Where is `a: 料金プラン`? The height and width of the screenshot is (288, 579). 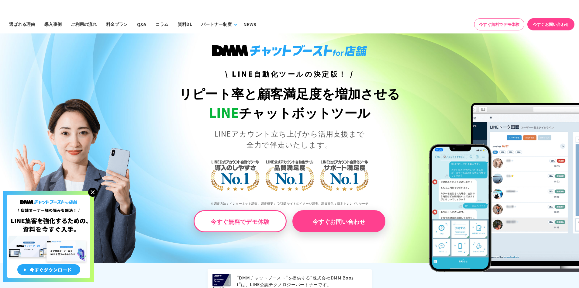
a: 料金プラン is located at coordinates (117, 24).